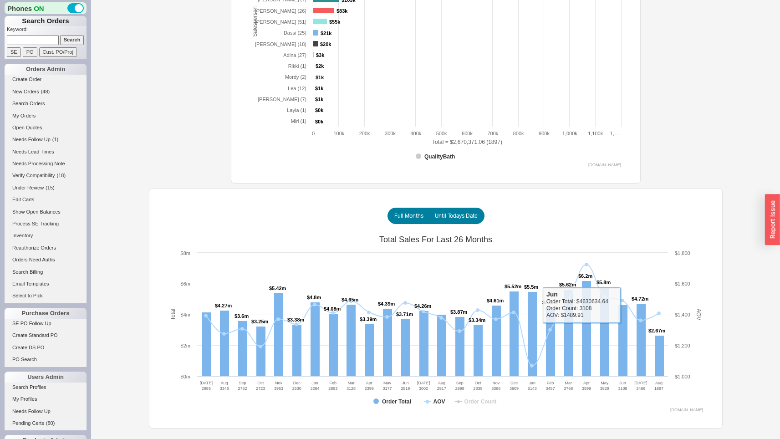 The width and height of the screenshot is (780, 439). I want to click on tspan: $4.39m, so click(387, 304).